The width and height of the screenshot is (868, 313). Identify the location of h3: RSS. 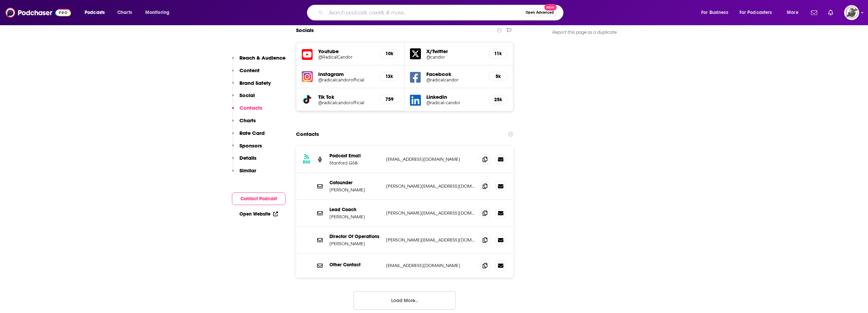
(307, 162).